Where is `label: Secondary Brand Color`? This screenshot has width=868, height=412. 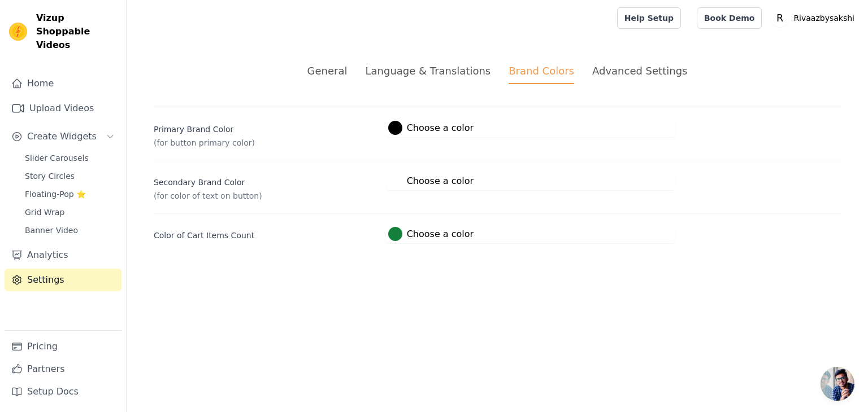
label: Secondary Brand Color is located at coordinates (265, 180).